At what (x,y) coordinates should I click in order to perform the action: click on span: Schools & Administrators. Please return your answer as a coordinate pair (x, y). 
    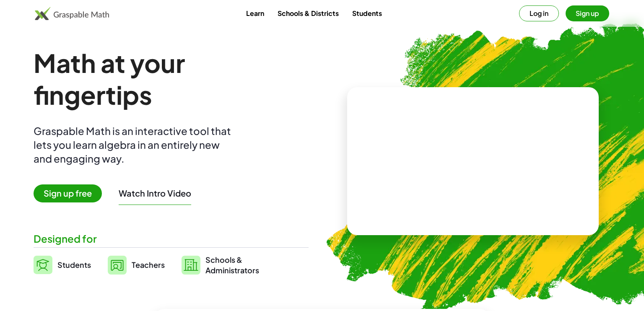
    Looking at the image, I should click on (232, 265).